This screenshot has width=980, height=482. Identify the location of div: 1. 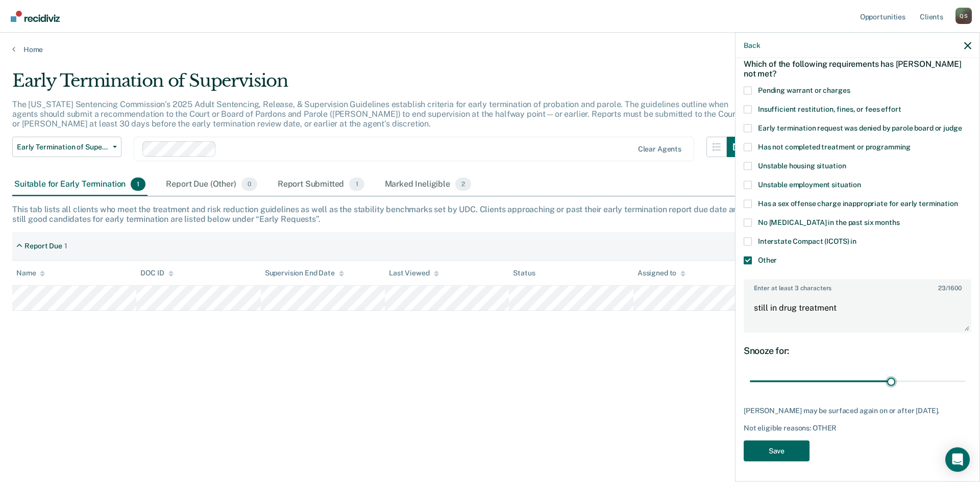
(66, 246).